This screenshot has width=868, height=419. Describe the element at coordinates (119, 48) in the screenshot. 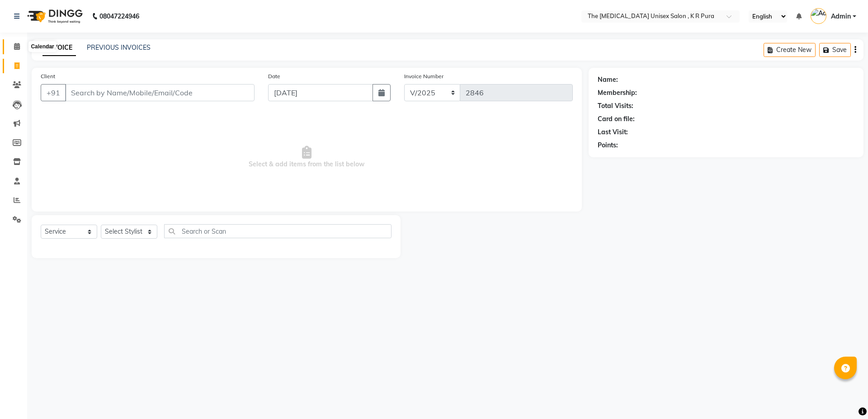

I see `a: PREVIOUS INVOICES` at that location.